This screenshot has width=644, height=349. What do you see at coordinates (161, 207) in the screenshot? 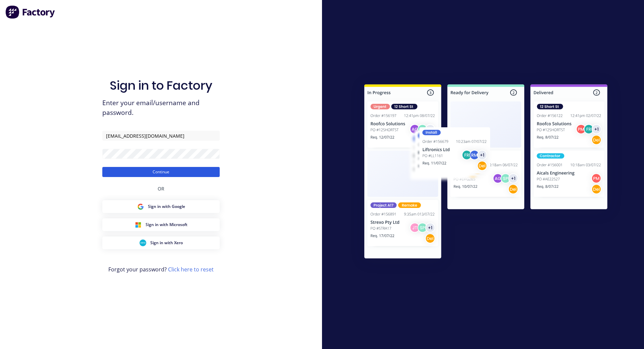
I see `button: Google Sign inSign in with Google` at bounding box center [161, 207].